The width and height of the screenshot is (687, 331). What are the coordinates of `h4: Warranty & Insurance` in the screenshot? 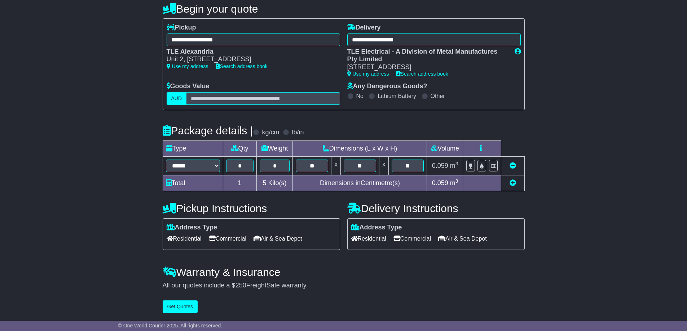 It's located at (344, 272).